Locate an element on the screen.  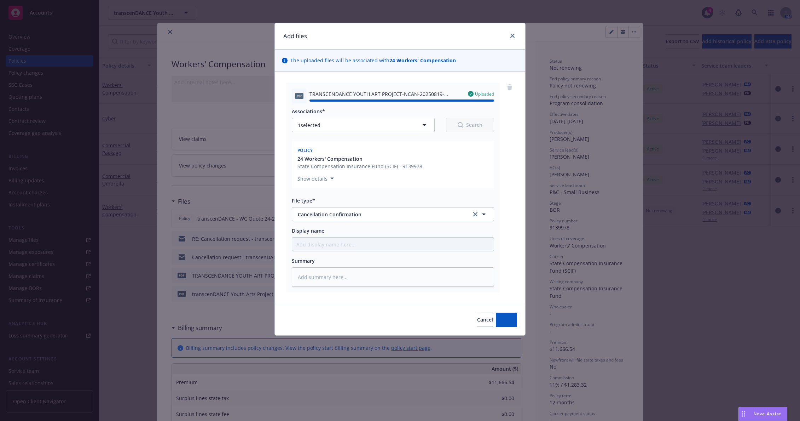
button: Cancellation Confirmationclear selection is located at coordinates (393, 214).